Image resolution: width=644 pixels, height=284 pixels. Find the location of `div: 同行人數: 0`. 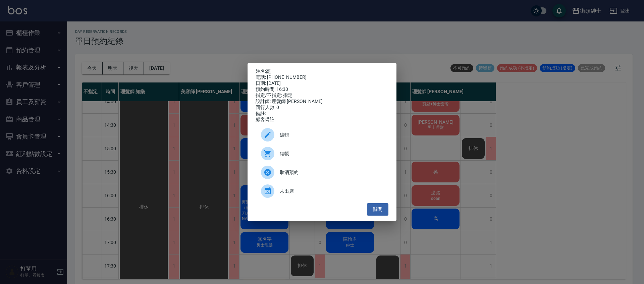

div: 同行人數: 0 is located at coordinates (322, 107).